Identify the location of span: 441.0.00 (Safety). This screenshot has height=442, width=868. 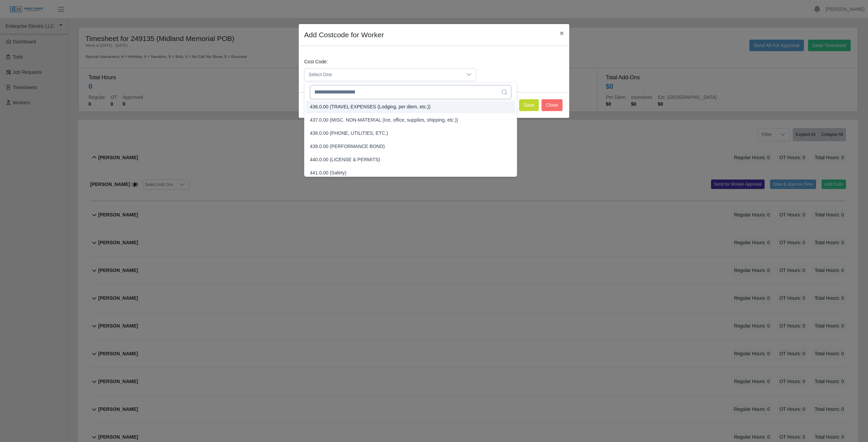
(328, 173).